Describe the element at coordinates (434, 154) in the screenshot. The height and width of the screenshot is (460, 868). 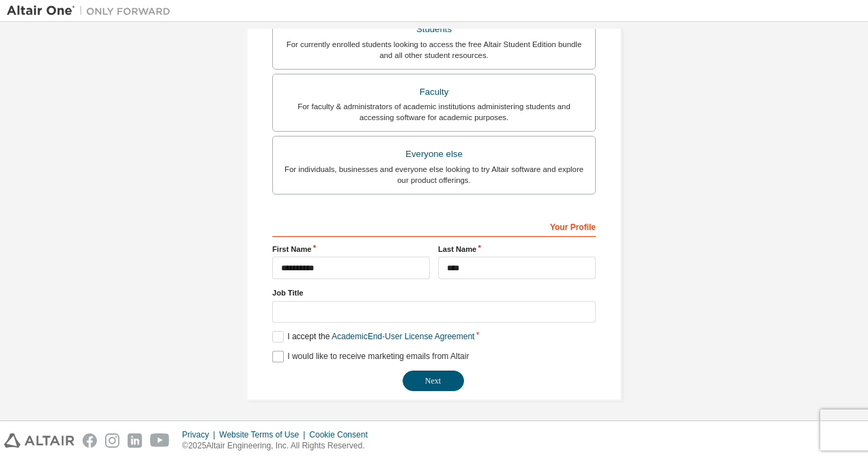
I see `div: Everyone else` at that location.